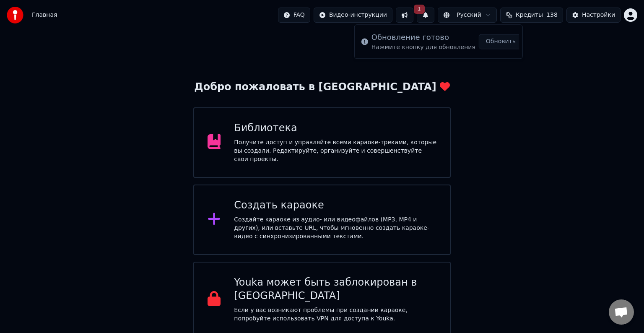  What do you see at coordinates (593, 15) in the screenshot?
I see `button: Настройки` at bounding box center [593, 15].